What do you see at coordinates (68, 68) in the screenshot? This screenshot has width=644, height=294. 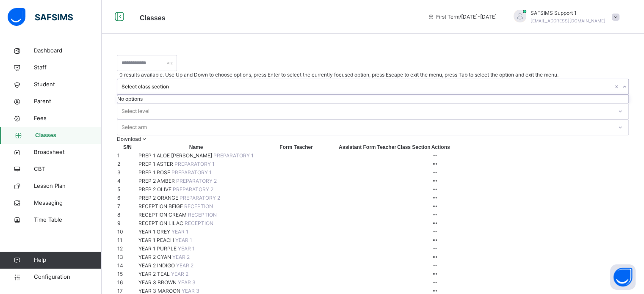 I see `span: Staff` at bounding box center [68, 68].